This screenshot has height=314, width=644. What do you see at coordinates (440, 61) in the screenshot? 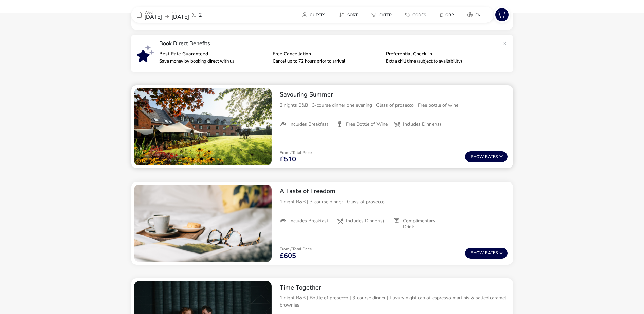
I see `p: Extra chill time (subject to availability)` at bounding box center [440, 61].